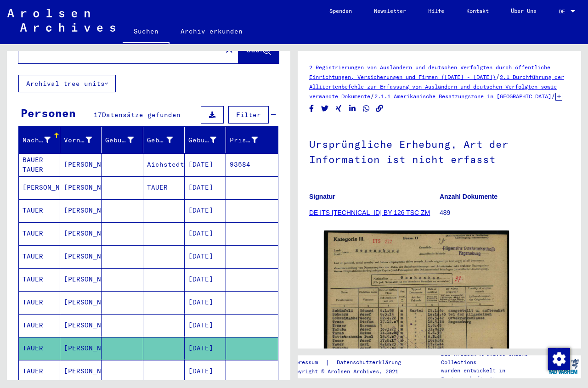 This screenshot has height=388, width=588. What do you see at coordinates (559, 359) in the screenshot?
I see `img: Zustimmung ändern` at bounding box center [559, 359].